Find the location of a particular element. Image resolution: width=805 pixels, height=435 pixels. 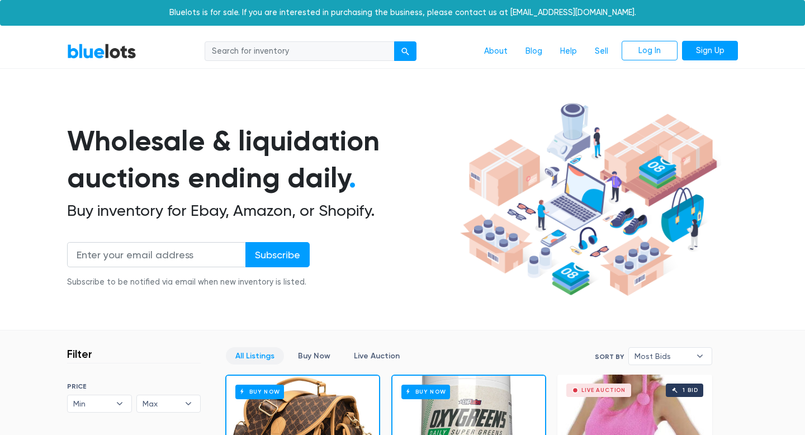

span: Most Bids is located at coordinates (663, 356).